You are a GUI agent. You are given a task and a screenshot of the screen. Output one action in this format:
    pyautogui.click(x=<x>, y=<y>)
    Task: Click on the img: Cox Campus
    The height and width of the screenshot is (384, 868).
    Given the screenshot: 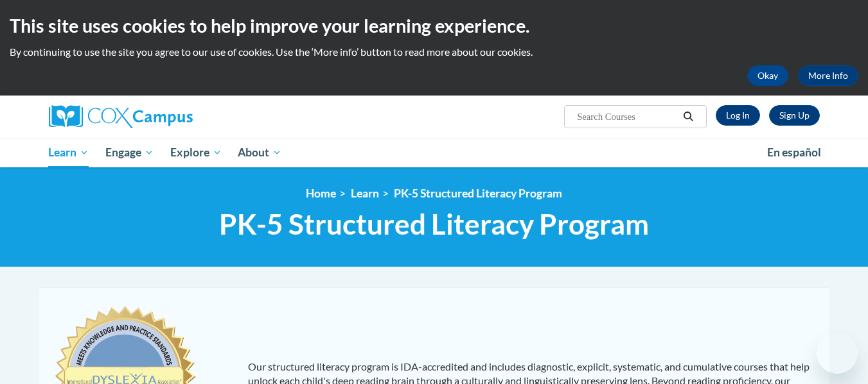 What is the action you would take?
    pyautogui.click(x=120, y=117)
    